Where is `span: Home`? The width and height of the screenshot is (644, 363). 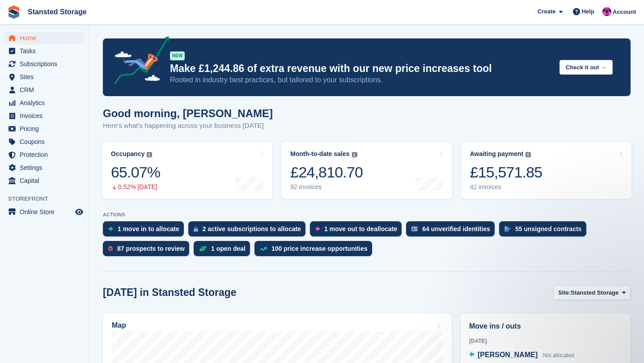
span: Home is located at coordinates (46, 38).